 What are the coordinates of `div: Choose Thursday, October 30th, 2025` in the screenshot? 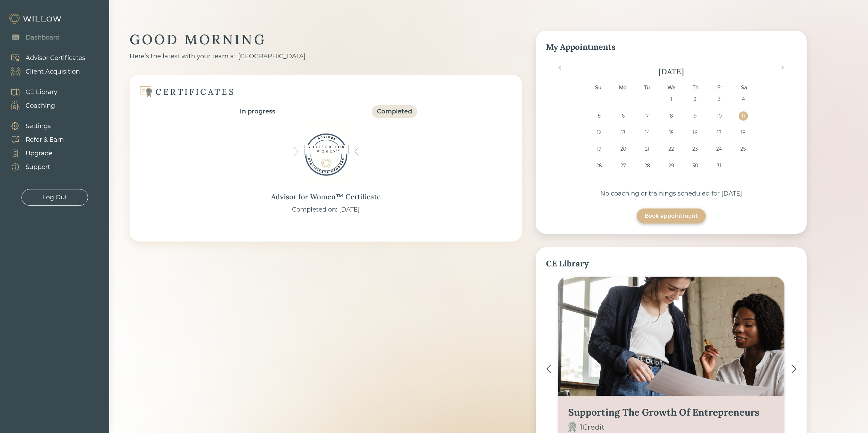 It's located at (695, 166).